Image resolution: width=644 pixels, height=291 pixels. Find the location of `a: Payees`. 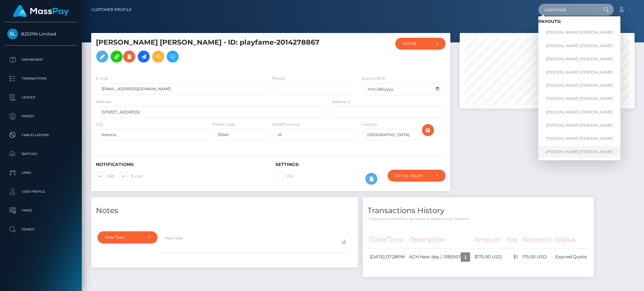

a: Payees is located at coordinates (41, 116).